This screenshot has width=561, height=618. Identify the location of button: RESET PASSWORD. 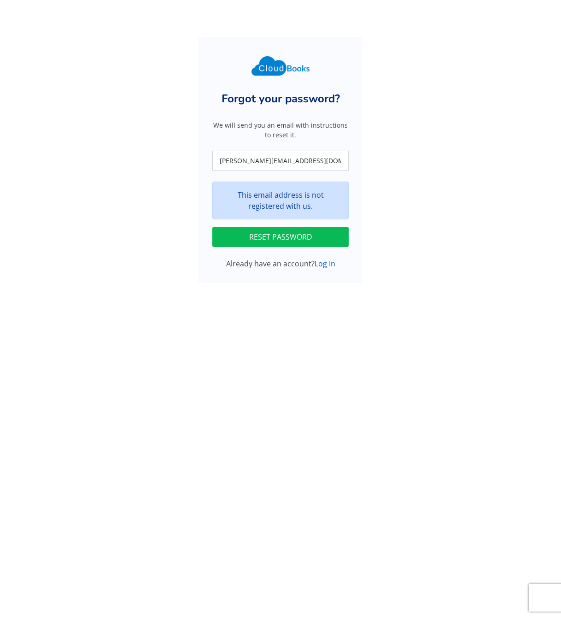
(281, 237).